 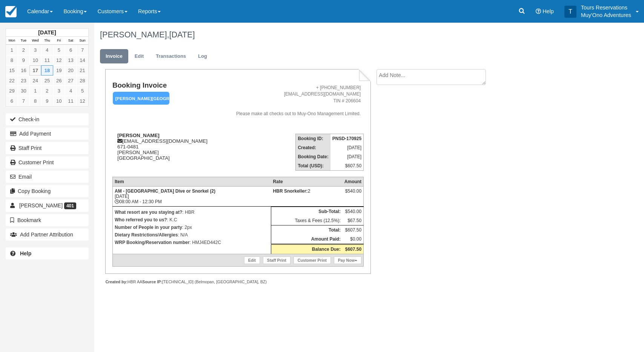 What do you see at coordinates (11, 40) in the screenshot?
I see `th: Mon` at bounding box center [11, 40].